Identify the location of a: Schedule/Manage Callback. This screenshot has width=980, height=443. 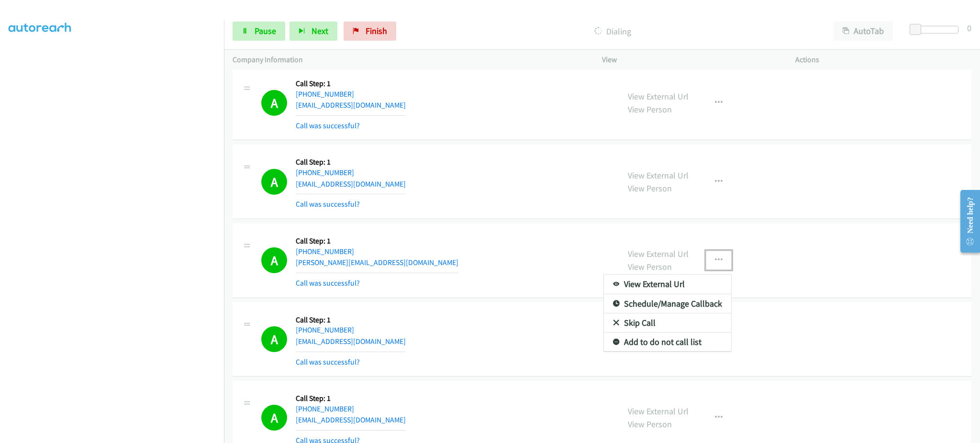
(668, 304).